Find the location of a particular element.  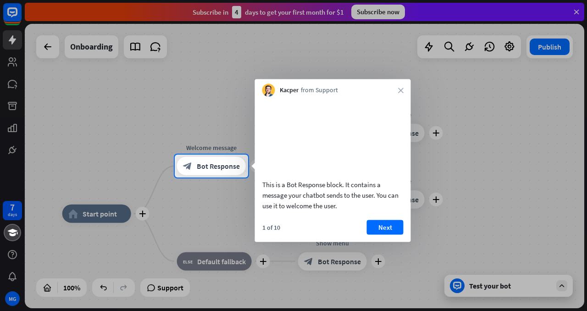

button: Open LiveChat chat widget is located at coordinates (21, 17).